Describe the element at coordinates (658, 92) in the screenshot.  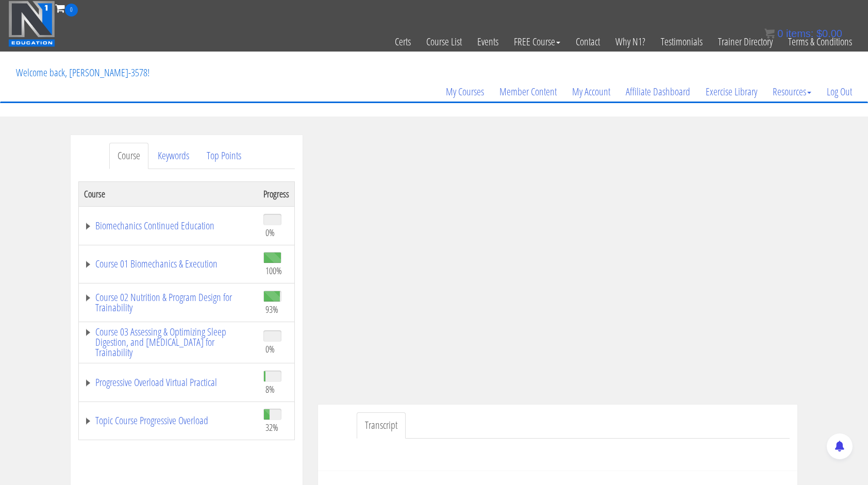
I see `a: Affiliate Dashboard` at that location.